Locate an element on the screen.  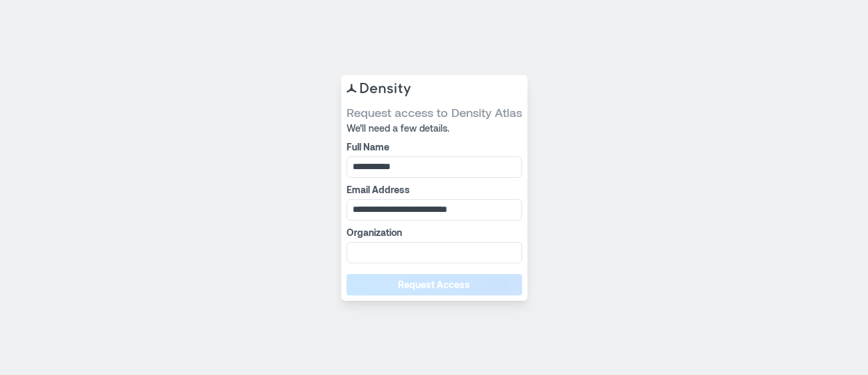
label: Full Name is located at coordinates (432, 147).